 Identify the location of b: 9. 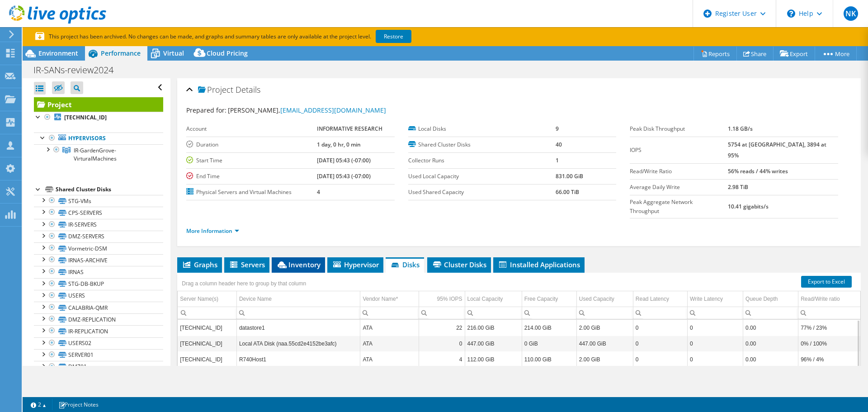
(557, 129).